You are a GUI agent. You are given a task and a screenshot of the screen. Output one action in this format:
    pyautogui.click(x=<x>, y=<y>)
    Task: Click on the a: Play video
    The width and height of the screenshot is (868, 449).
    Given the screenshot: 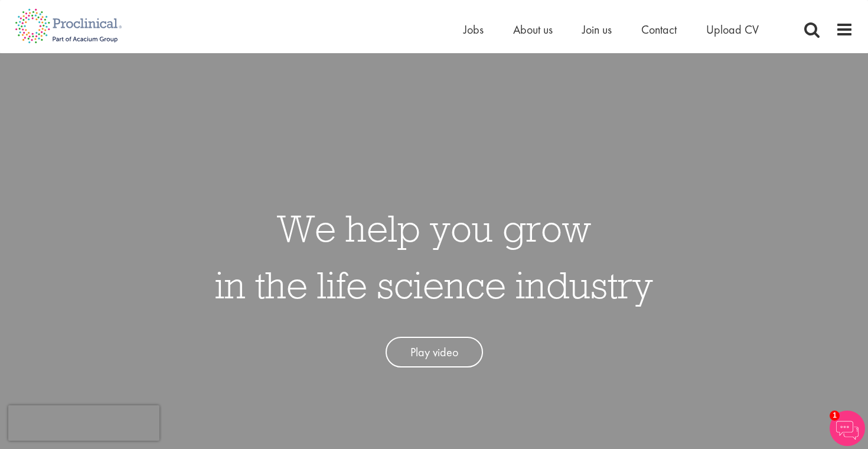 What is the action you would take?
    pyautogui.click(x=434, y=352)
    